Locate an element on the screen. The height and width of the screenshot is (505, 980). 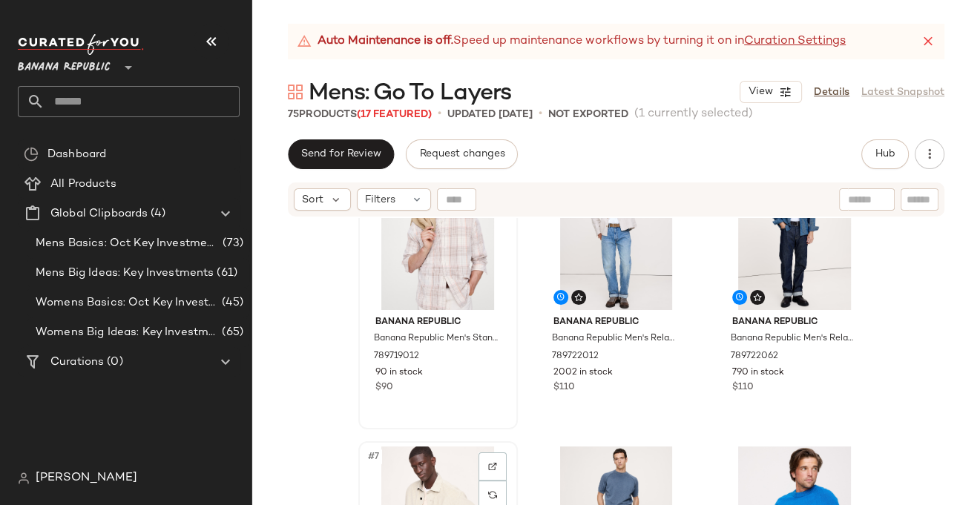
span: Hub is located at coordinates (885, 154).